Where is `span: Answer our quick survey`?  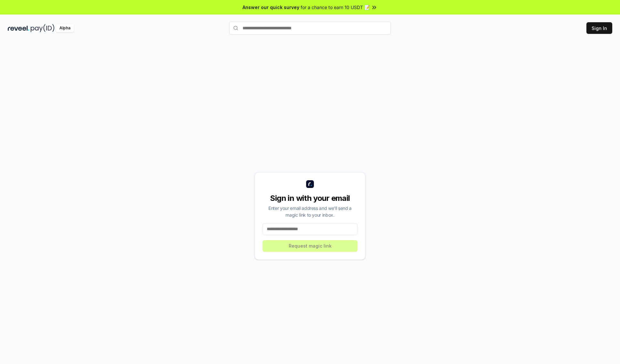 span: Answer our quick survey is located at coordinates (271, 7).